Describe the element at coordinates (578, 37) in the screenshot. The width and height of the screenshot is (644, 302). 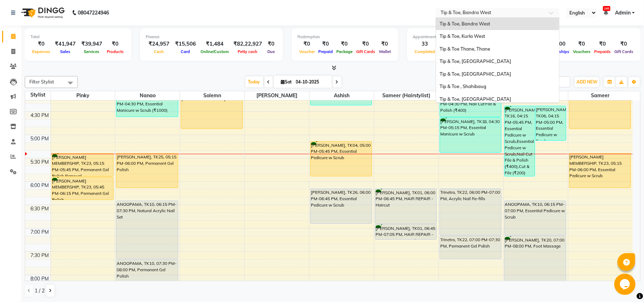
I see `div: Other sales` at that location.